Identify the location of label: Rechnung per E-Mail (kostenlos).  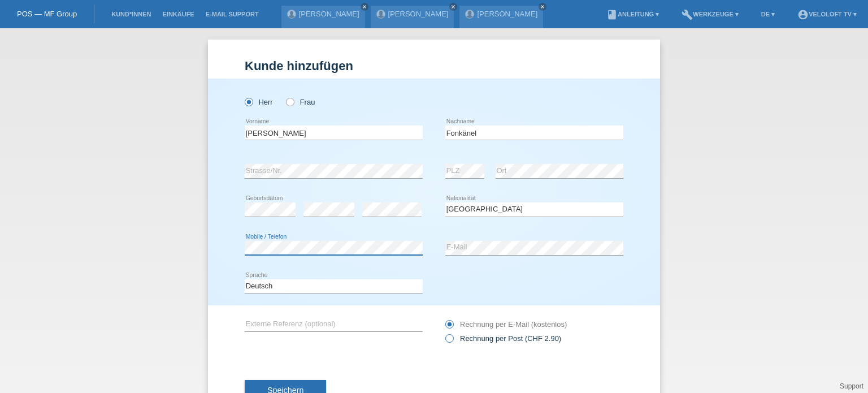
(506, 324).